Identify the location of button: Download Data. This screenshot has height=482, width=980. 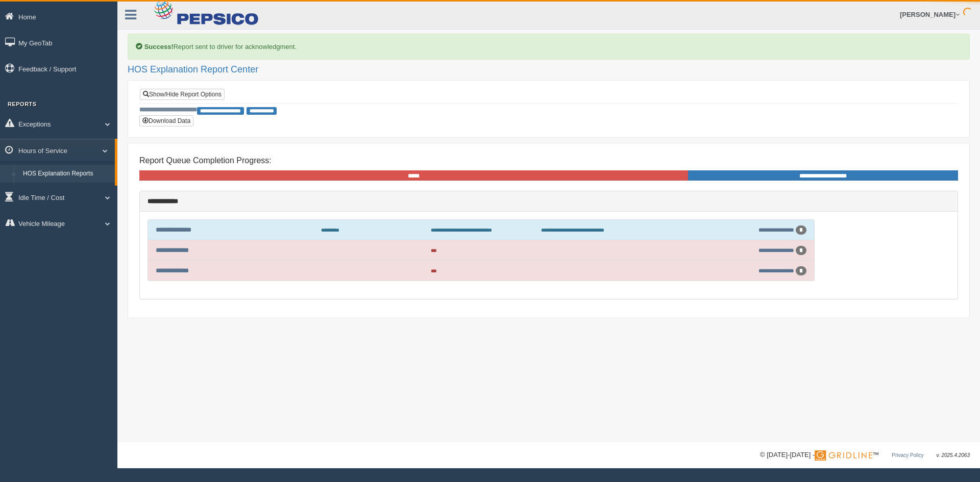
(166, 121).